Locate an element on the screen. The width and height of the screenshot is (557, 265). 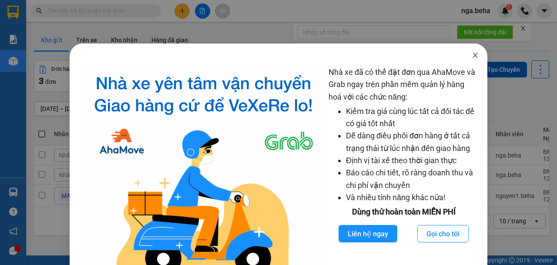
span: close is located at coordinates (475, 55).